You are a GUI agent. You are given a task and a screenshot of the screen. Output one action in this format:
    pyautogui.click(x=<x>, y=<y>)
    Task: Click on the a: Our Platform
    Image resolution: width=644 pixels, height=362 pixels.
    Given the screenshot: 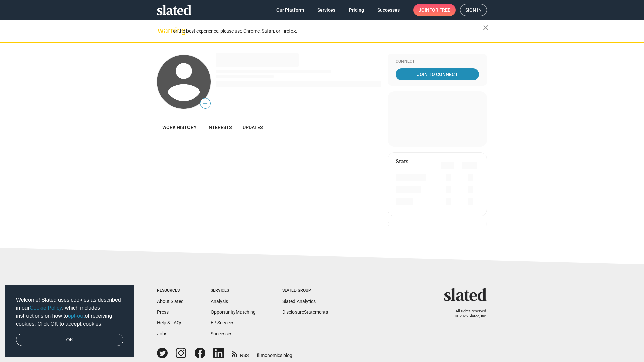 What is the action you would take?
    pyautogui.click(x=290, y=10)
    